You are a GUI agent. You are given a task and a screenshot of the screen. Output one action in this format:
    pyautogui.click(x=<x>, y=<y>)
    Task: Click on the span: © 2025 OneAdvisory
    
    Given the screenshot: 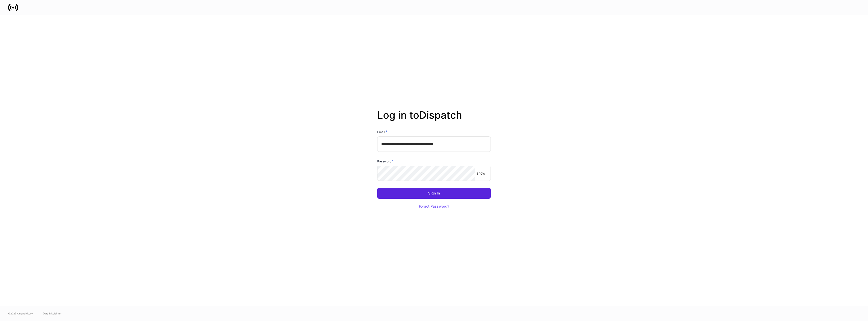 What is the action you would take?
    pyautogui.click(x=21, y=314)
    